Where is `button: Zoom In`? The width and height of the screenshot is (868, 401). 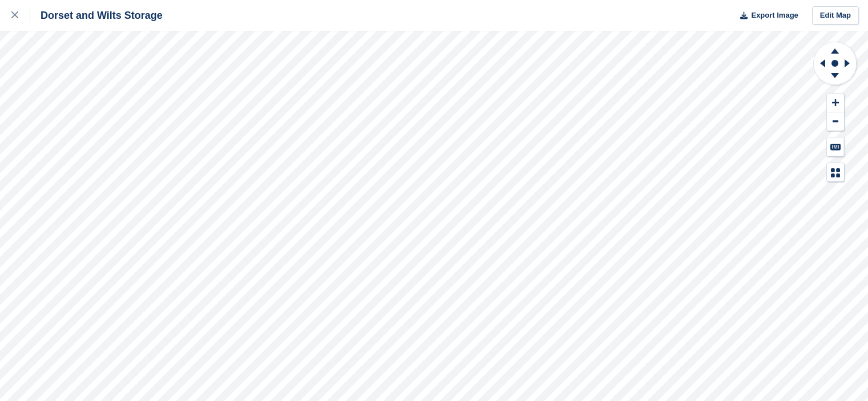 button: Zoom In is located at coordinates (836, 103).